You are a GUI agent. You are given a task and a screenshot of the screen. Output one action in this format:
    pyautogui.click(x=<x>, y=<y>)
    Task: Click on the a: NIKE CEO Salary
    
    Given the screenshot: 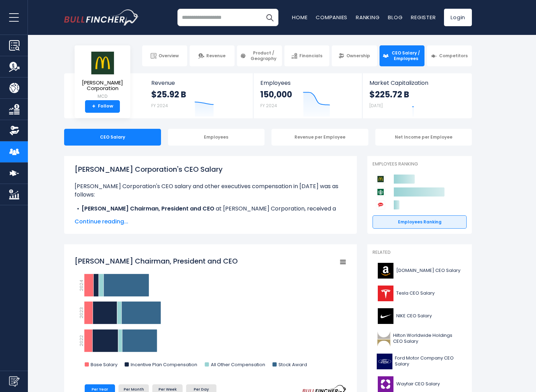 What is the action you would take?
    pyautogui.click(x=420, y=316)
    